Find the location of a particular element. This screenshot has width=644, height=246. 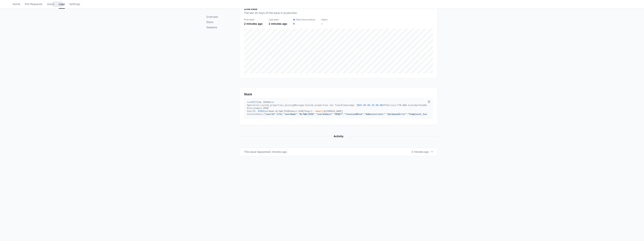

h1: Overview is located at coordinates (271, 9).